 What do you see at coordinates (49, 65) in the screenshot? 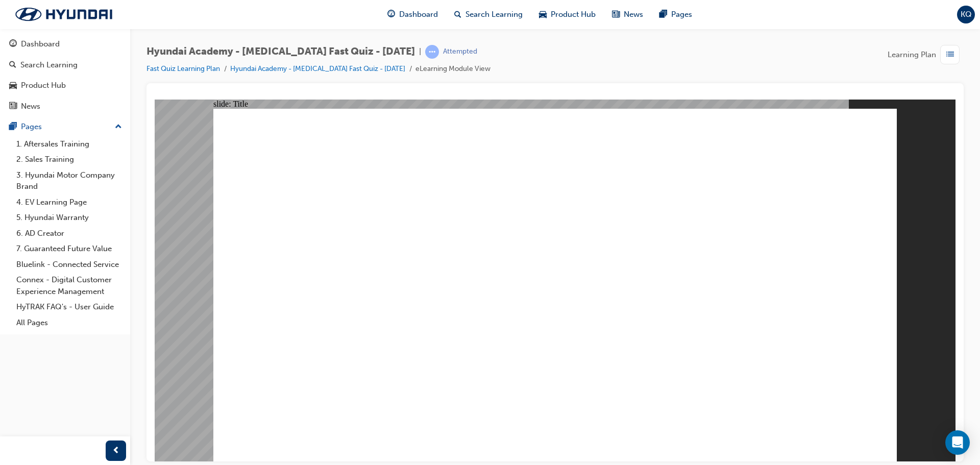
I see `div: Search Learning` at bounding box center [49, 65].